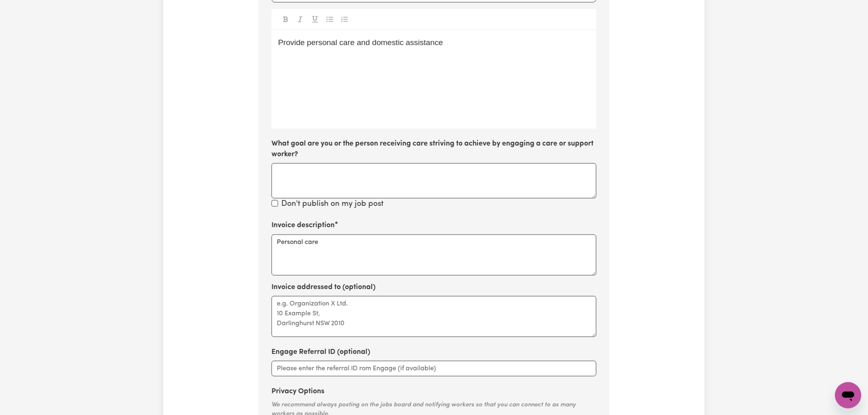 The image size is (868, 415). I want to click on label: Invoice description, so click(303, 226).